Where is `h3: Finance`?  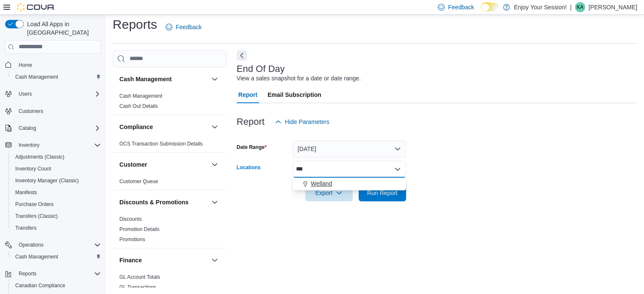
h3: Finance is located at coordinates (131, 261).